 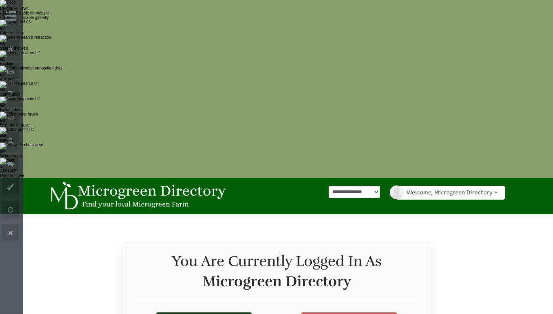 What do you see at coordinates (137, 196) in the screenshot?
I see `img: Microgreen Directory` at bounding box center [137, 196].